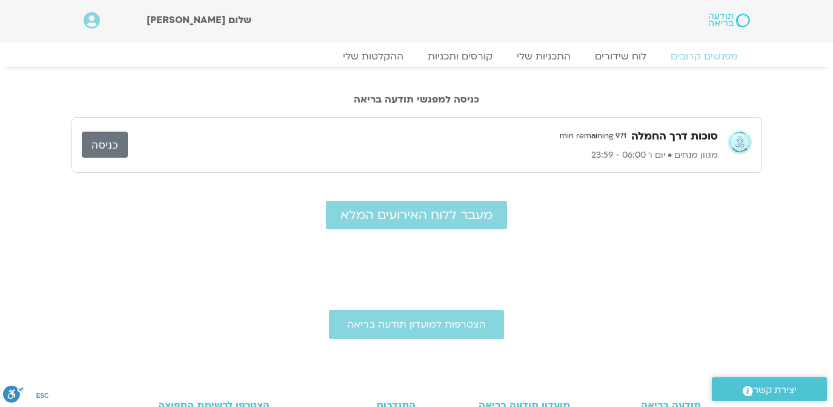 This screenshot has height=407, width=833. I want to click on span: 971 min remaining, so click(593, 136).